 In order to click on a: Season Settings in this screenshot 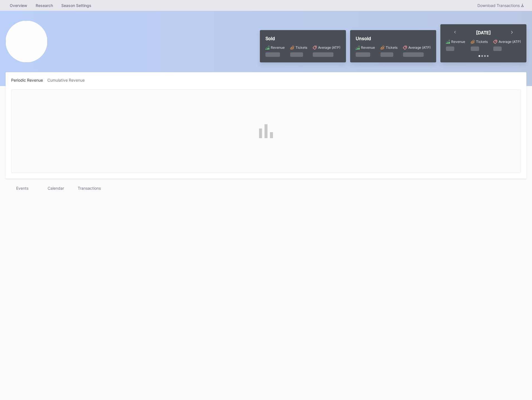, I will do `click(76, 5)`.